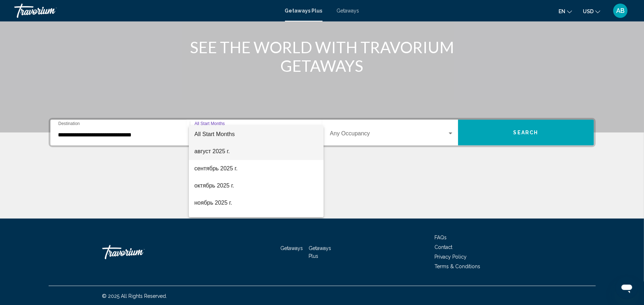 The height and width of the screenshot is (305, 644). I want to click on span: декабрь 2025 г., so click(256, 220).